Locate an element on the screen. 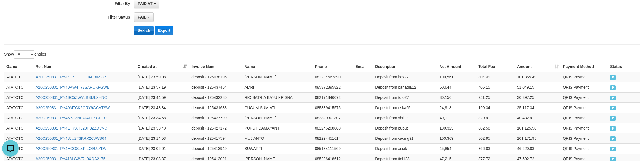  td: 101,171.95 is located at coordinates (538, 138).